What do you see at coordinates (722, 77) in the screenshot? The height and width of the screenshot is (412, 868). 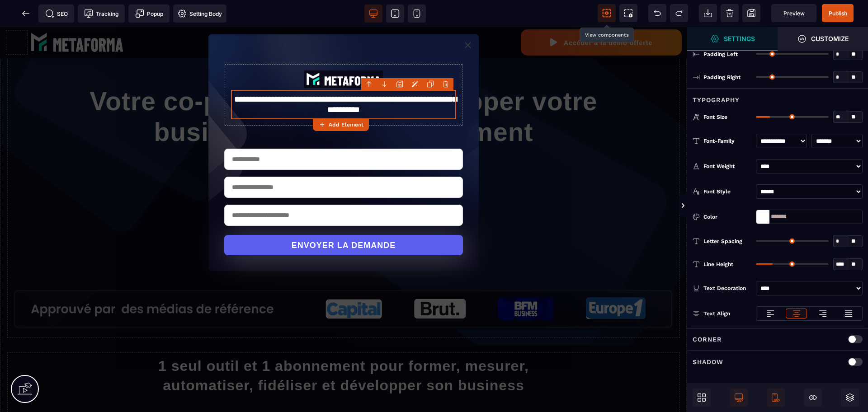 I see `span: Padding Right` at bounding box center [722, 77].